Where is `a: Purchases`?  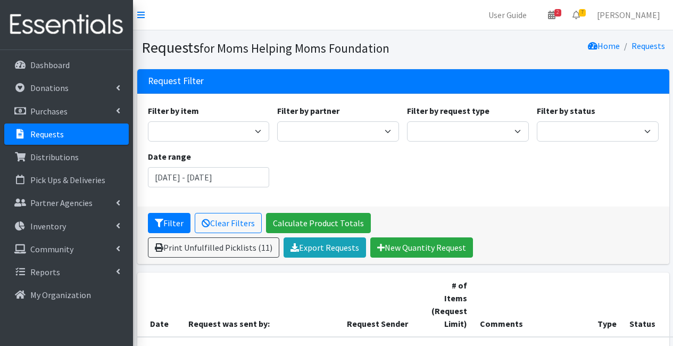
a: Purchases is located at coordinates (67, 111).